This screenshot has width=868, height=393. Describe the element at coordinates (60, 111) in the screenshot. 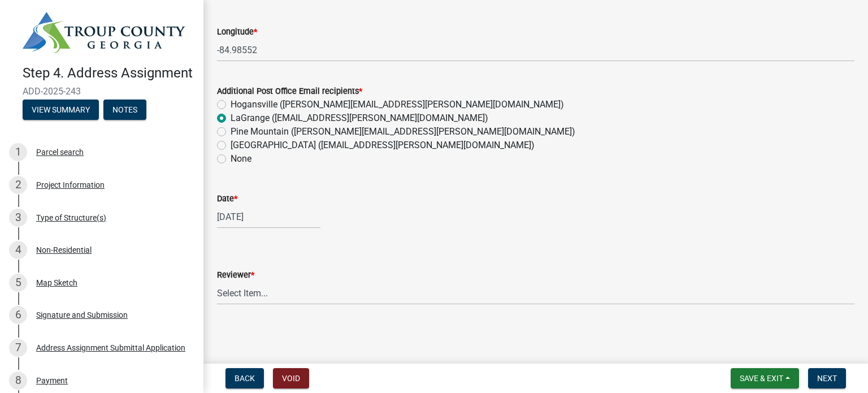

I see `wm-modal-confirm: Summary` at that location.